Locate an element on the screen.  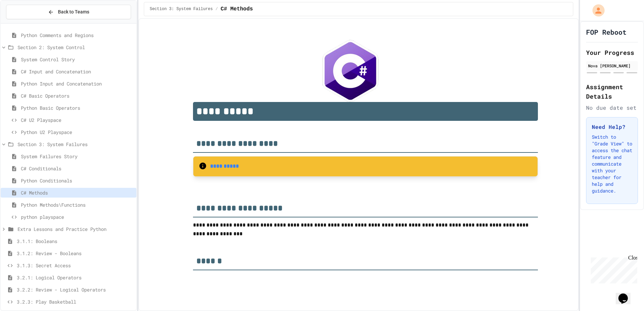
span: System Failures Story is located at coordinates (77, 156).